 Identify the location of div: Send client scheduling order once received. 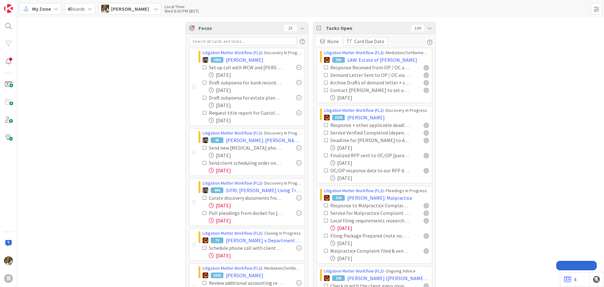
(246, 163).